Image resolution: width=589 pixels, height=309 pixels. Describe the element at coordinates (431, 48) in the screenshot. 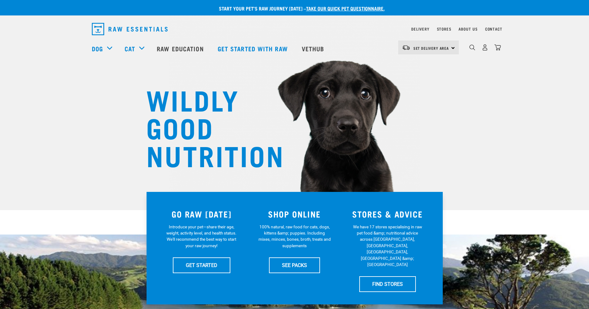

I see `span: Set Delivery Area` at that location.